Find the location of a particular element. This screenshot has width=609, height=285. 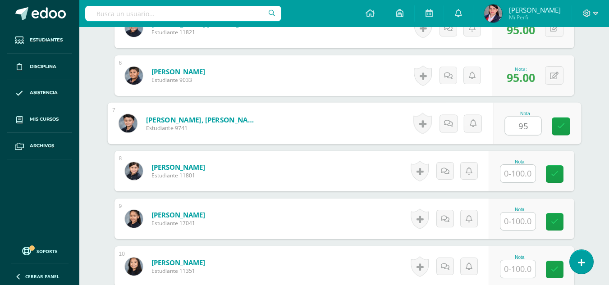

span: Disciplina is located at coordinates (43, 67).